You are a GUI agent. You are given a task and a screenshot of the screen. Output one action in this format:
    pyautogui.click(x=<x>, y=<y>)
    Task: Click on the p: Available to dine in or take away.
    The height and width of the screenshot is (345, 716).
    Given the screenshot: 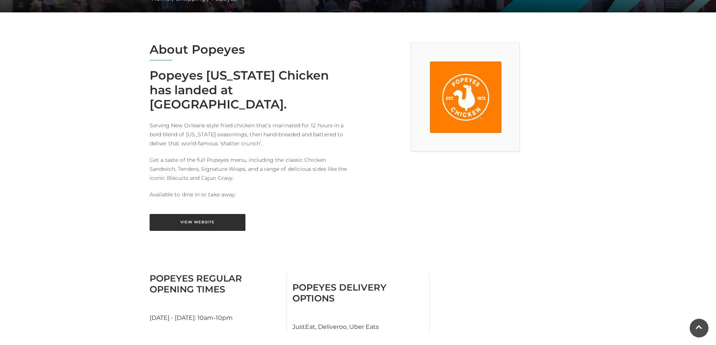 What is the action you would take?
    pyautogui.click(x=251, y=195)
    